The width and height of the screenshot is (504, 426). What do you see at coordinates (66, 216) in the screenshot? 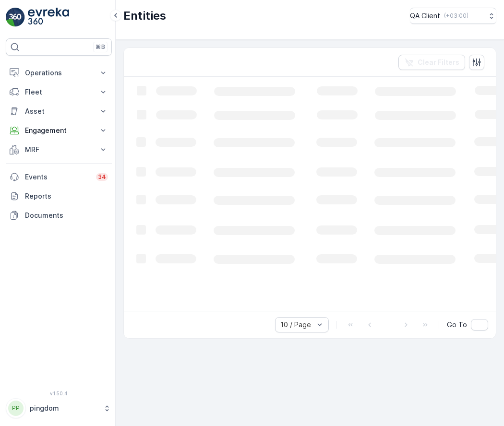
I see `p: Documents` at bounding box center [66, 216].